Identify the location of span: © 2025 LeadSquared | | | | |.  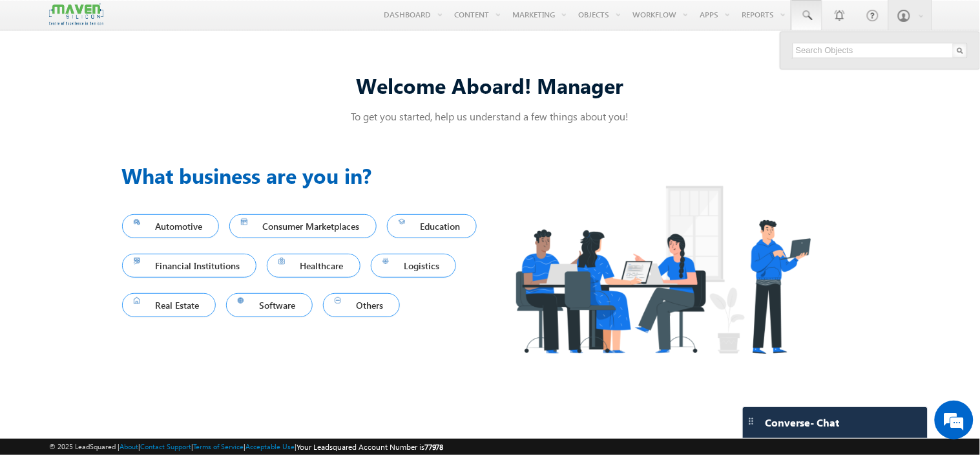
(246, 446).